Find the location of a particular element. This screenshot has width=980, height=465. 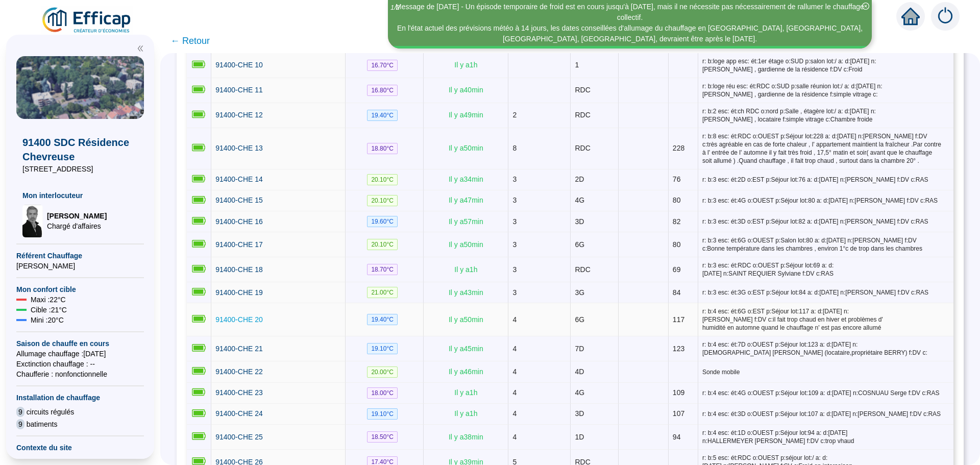

span: Mini : 20 °C is located at coordinates (47, 320).